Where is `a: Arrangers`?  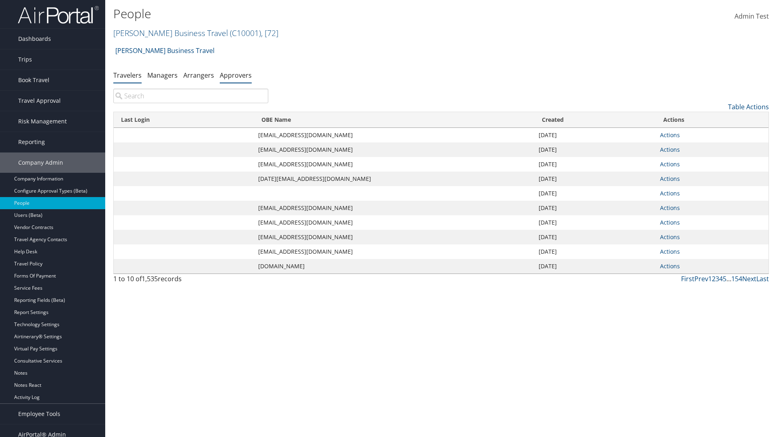 a: Arrangers is located at coordinates (199, 75).